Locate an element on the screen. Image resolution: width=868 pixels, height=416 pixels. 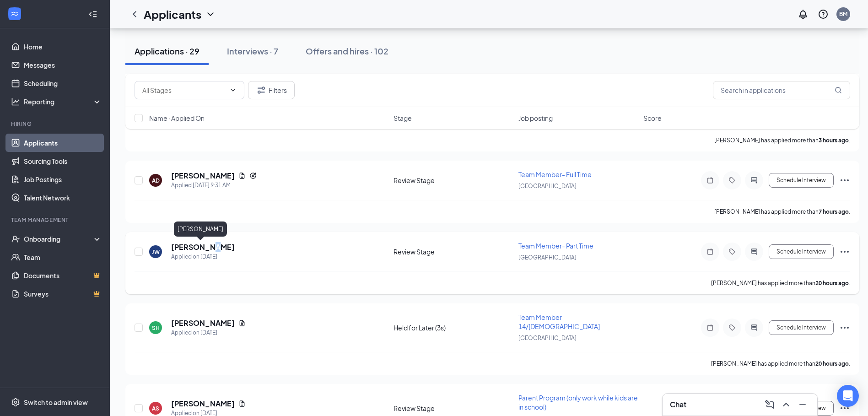
div: SH is located at coordinates (156, 328).